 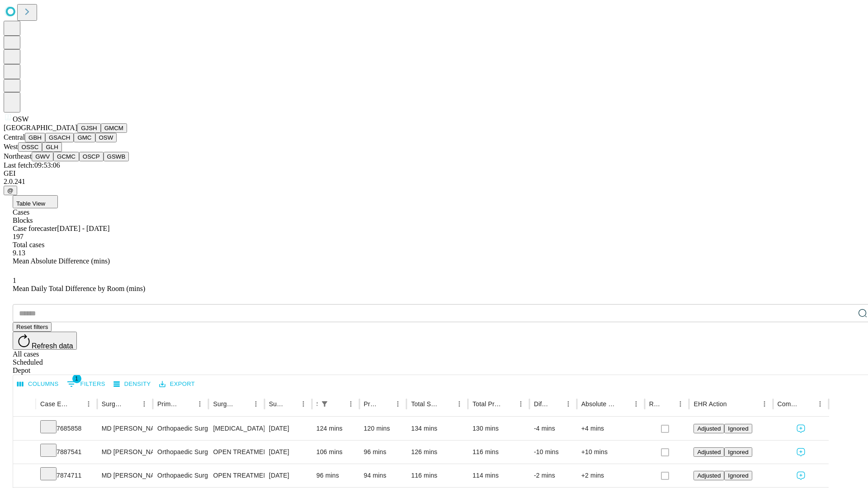 What do you see at coordinates (434, 174) in the screenshot?
I see `div: GEI` at bounding box center [434, 174].